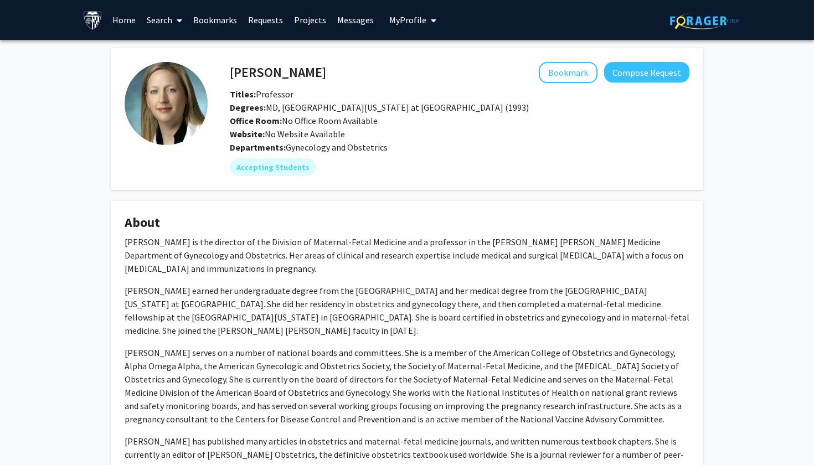  I want to click on span: My Profile, so click(408, 20).